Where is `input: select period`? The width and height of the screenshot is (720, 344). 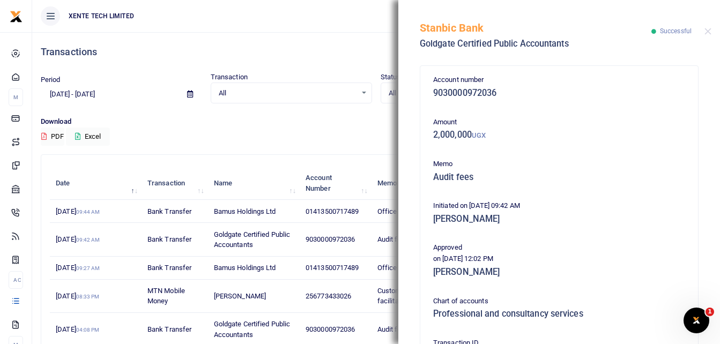
input: select period is located at coordinates (109, 94).